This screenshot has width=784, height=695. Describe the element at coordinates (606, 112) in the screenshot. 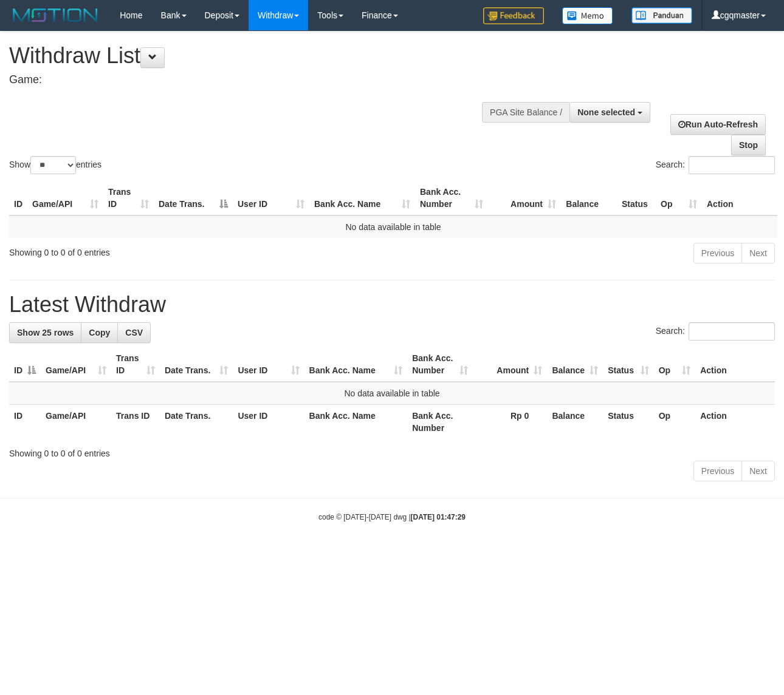

I see `span: None selected` at that location.